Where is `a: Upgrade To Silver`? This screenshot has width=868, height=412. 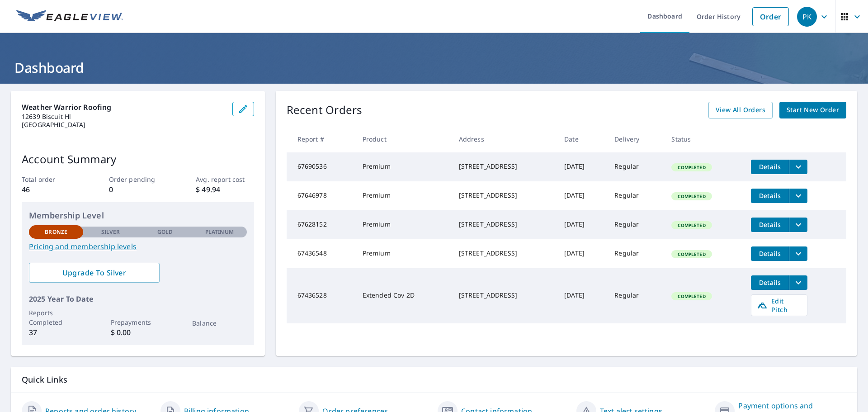
a: Upgrade To Silver is located at coordinates (94, 273).